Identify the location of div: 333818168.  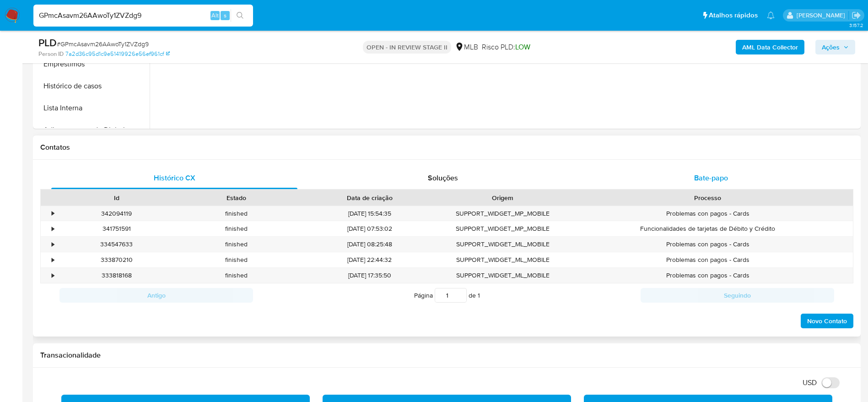
(117, 275).